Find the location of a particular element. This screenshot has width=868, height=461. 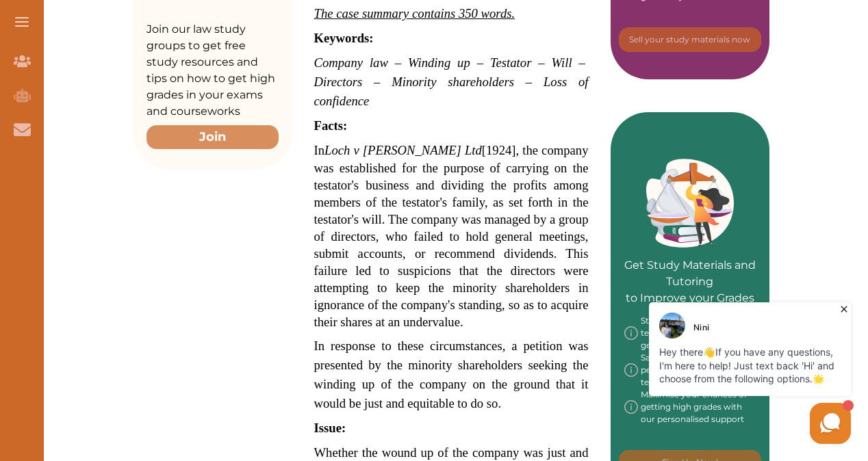

img: Nini is located at coordinates (133, 27).